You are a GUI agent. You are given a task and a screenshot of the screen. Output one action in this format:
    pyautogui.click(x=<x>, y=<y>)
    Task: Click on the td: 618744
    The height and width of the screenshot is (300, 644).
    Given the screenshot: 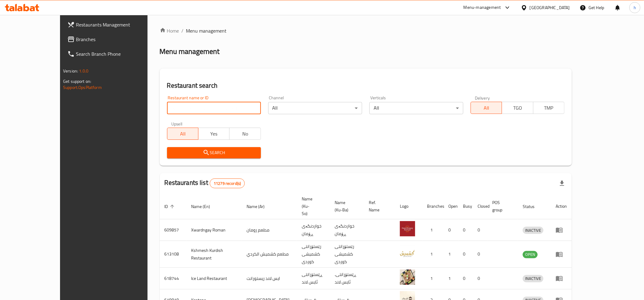 What is the action you would take?
    pyautogui.click(x=173, y=278)
    